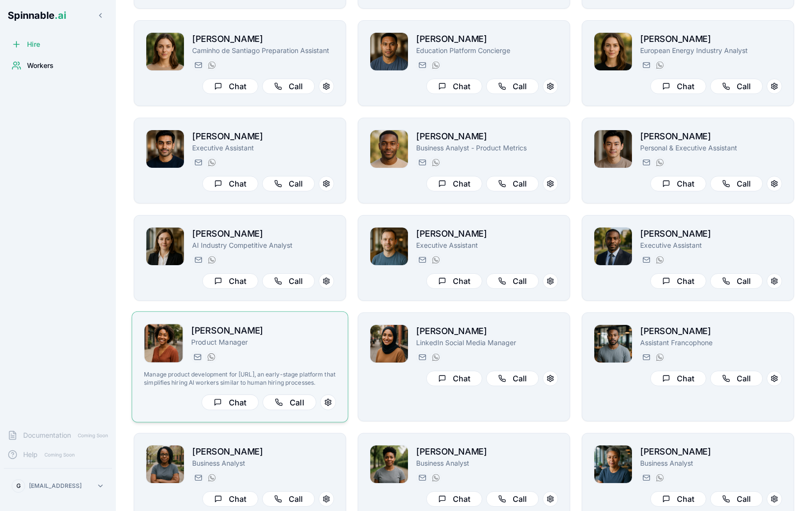 This screenshot has width=812, height=511. Describe the element at coordinates (37, 16) in the screenshot. I see `span: Spinnable` at that location.